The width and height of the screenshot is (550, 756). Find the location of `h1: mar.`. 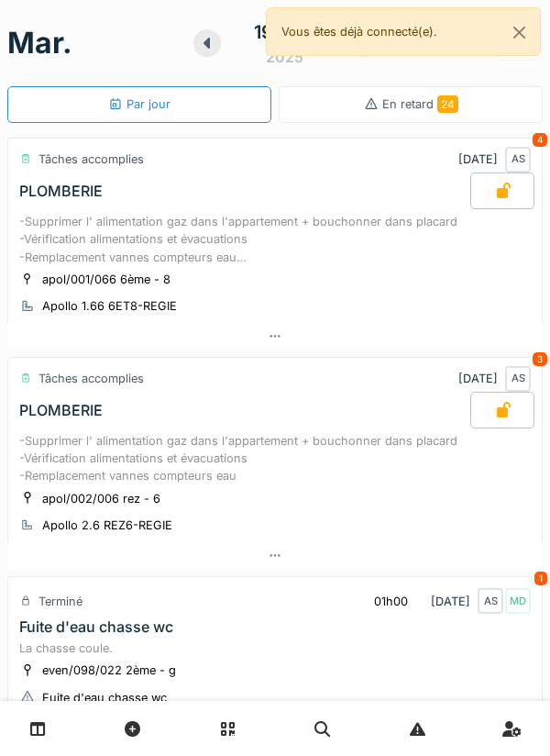

h1: mar. is located at coordinates (39, 43).